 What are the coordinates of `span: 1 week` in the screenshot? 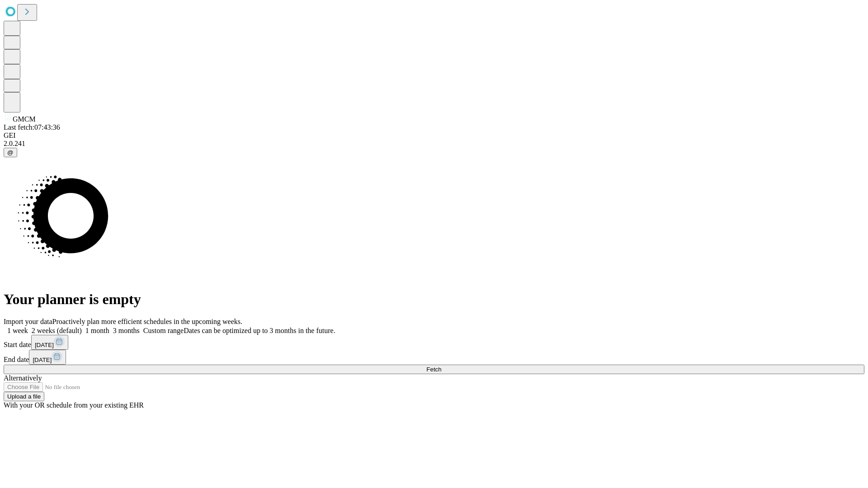 It's located at (18, 330).